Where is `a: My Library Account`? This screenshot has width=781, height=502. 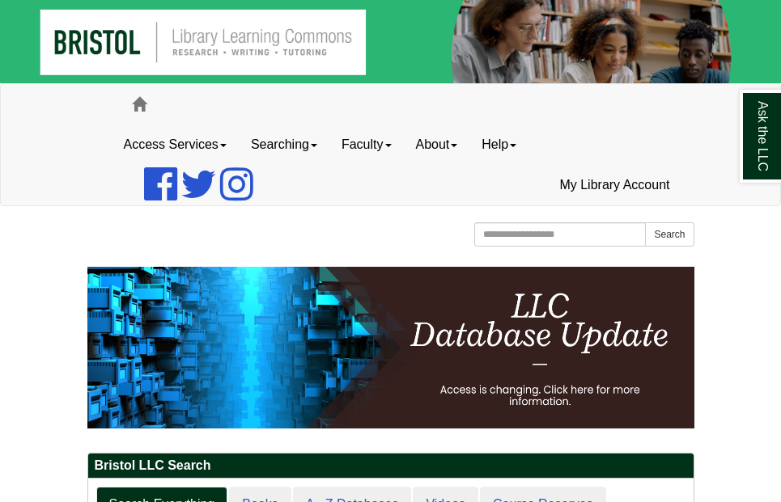
a: My Library Account is located at coordinates (614, 185).